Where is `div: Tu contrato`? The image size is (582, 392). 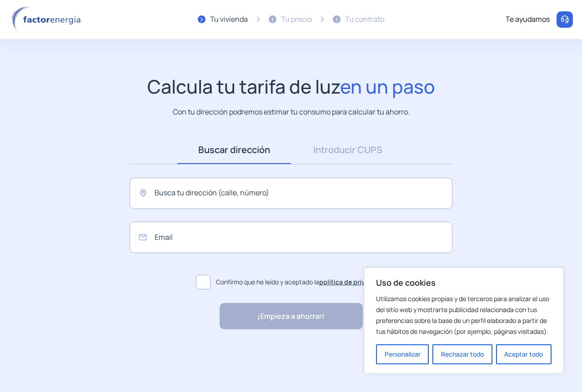
div: Tu contrato is located at coordinates (365, 20).